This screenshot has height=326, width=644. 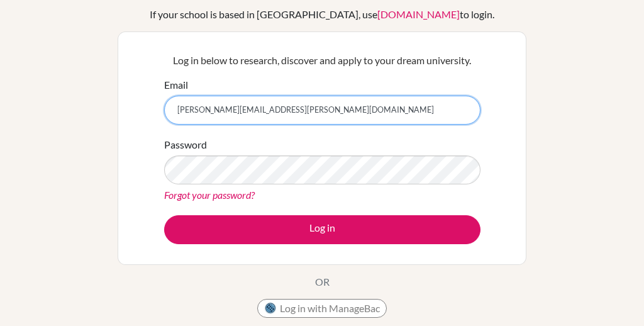 I want to click on label: Email, so click(x=176, y=85).